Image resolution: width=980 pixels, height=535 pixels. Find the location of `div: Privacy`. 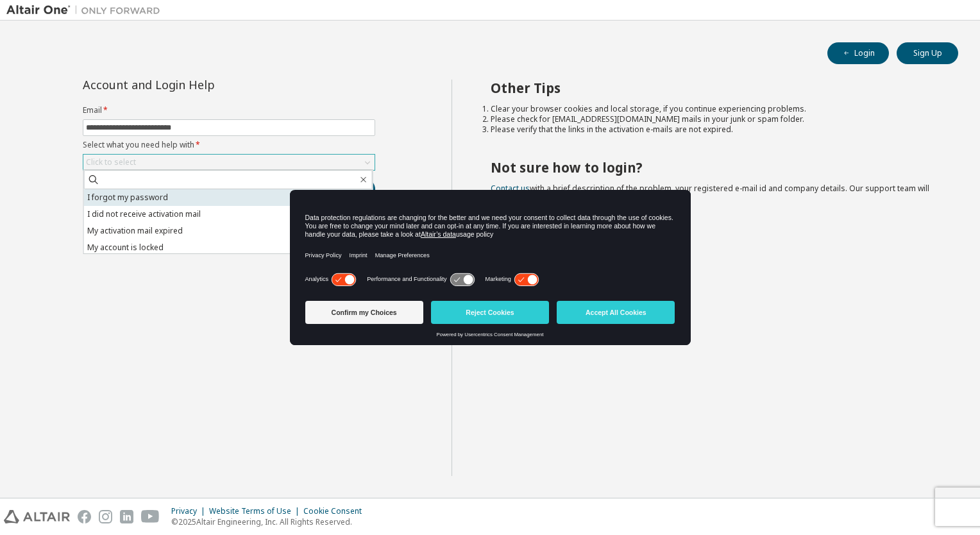

div: Privacy is located at coordinates (190, 512).